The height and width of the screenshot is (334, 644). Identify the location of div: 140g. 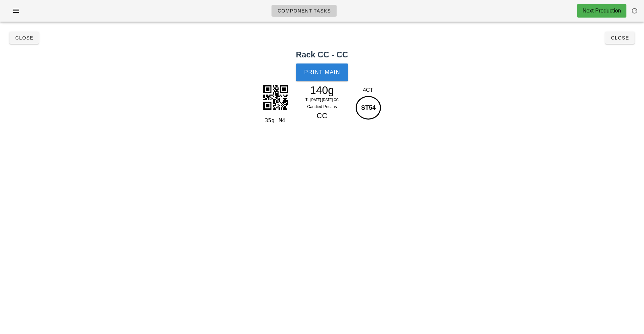
(322, 90).